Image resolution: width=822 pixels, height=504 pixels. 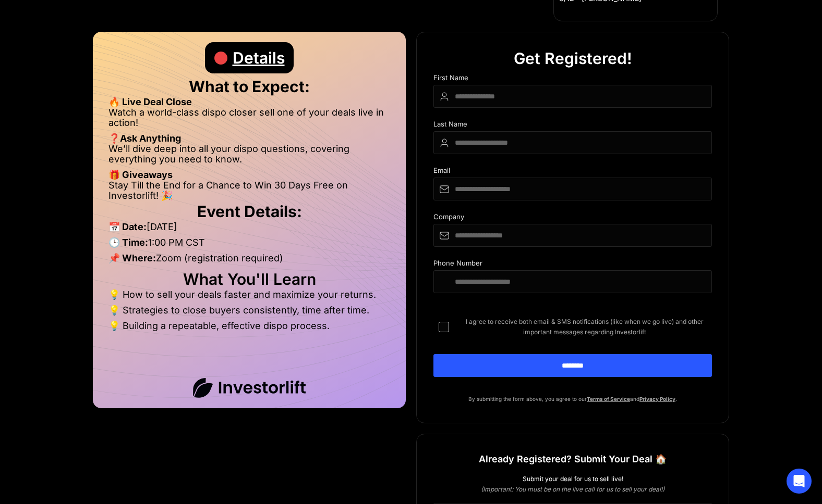 I want to click on a: Privacy Policy, so click(x=657, y=399).